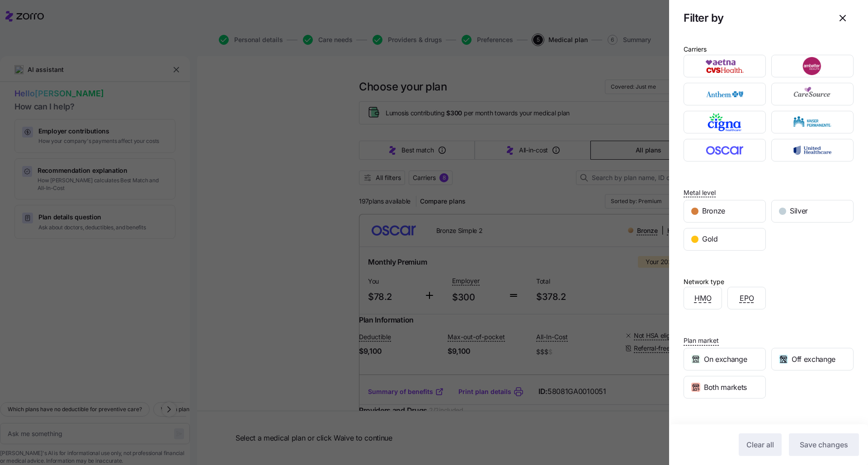 The height and width of the screenshot is (465, 868). I want to click on div: Carriers, so click(695, 50).